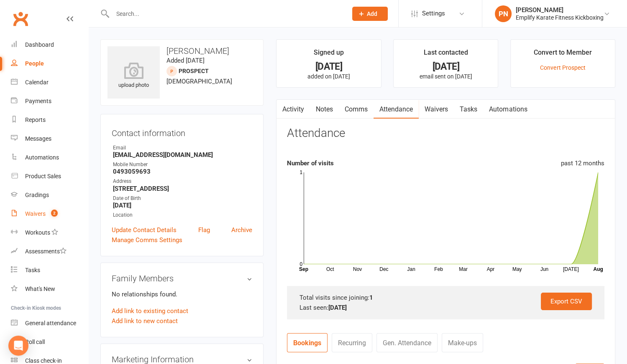  Describe the element at coordinates (54, 213) in the screenshot. I see `span: 2` at that location.